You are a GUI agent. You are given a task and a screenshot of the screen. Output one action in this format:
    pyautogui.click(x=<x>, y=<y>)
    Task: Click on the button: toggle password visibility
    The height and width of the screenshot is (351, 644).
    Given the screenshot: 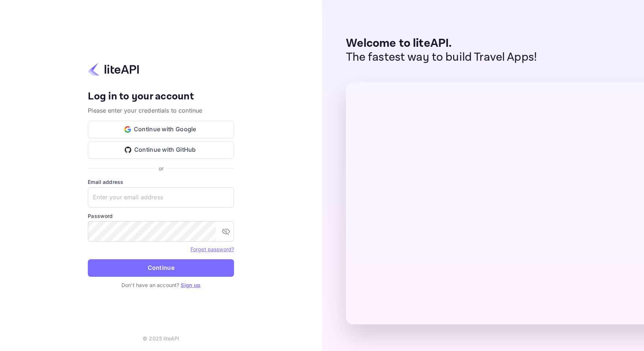 What is the action you would take?
    pyautogui.click(x=226, y=232)
    